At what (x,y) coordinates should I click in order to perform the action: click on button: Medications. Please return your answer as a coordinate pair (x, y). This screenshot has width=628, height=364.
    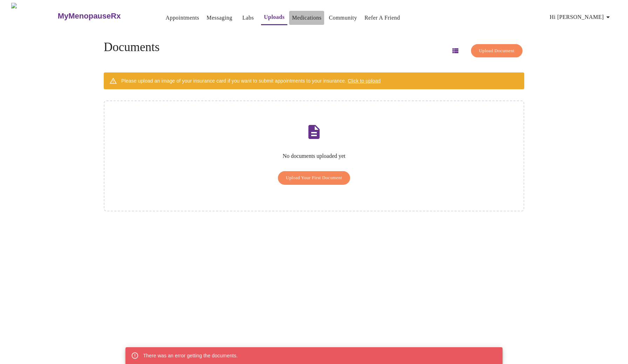
    Looking at the image, I should click on (307, 18).